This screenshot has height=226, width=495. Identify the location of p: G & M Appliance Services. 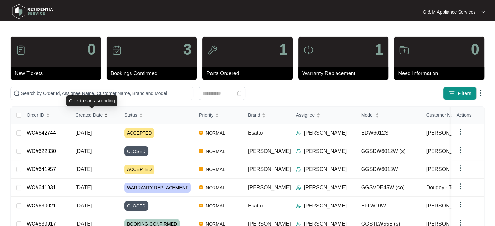
(449, 12).